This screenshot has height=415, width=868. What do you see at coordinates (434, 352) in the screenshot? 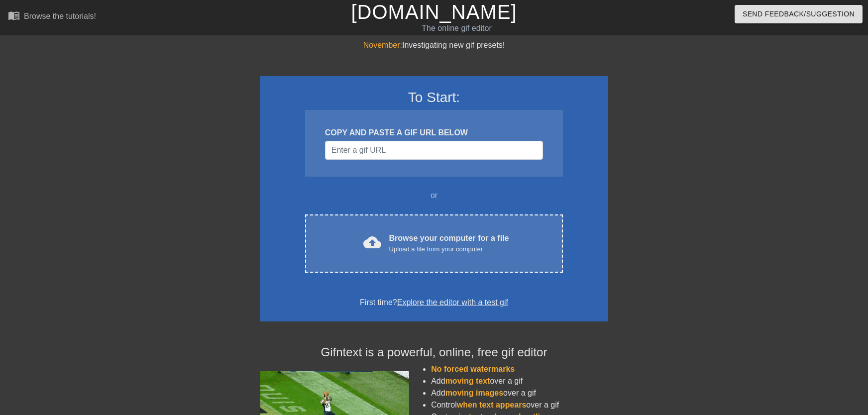
I see `h4: Gifntext is a powerful, online, free gif editor` at bounding box center [434, 352].